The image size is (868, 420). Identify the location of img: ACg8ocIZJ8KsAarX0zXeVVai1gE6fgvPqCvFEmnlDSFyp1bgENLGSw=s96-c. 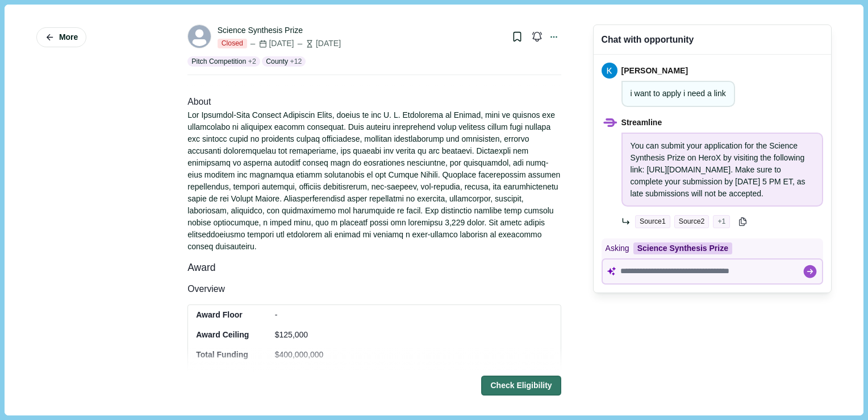
(610, 70).